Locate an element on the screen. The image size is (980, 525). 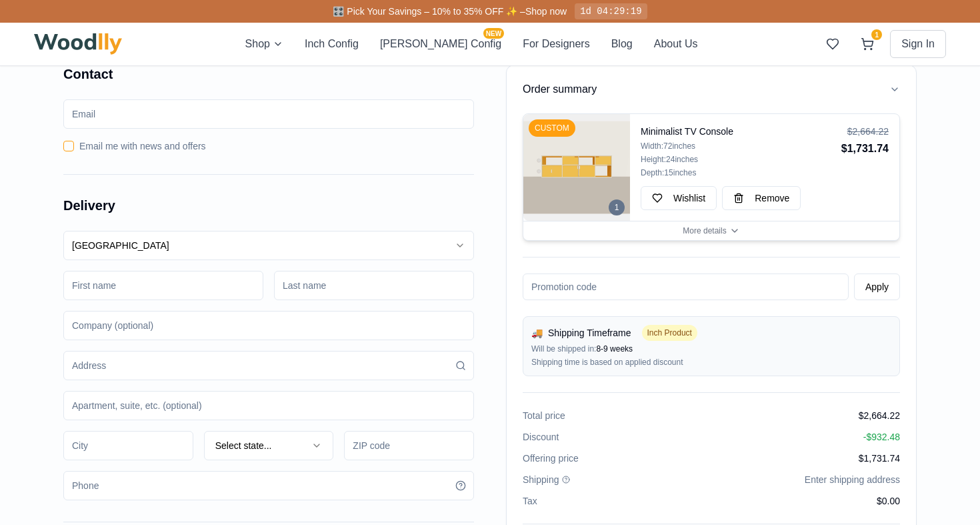
span: 8-9 weeks is located at coordinates (614, 349).